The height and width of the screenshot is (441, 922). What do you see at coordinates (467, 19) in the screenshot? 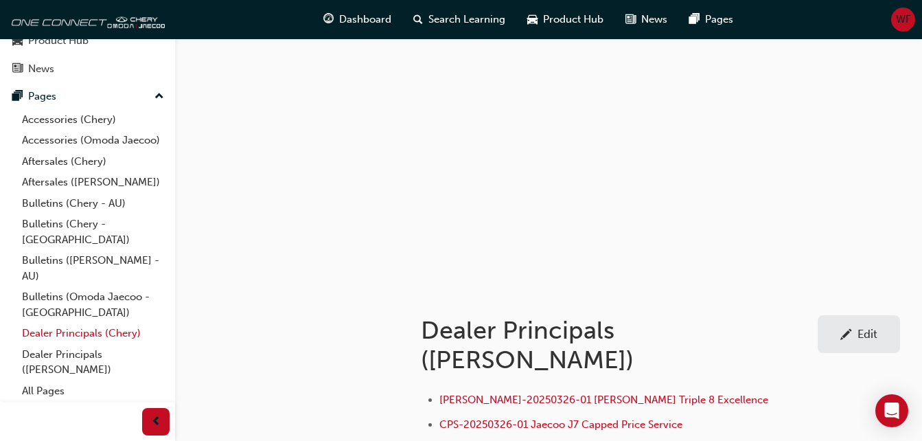
I see `span: Search Learning` at bounding box center [467, 19].